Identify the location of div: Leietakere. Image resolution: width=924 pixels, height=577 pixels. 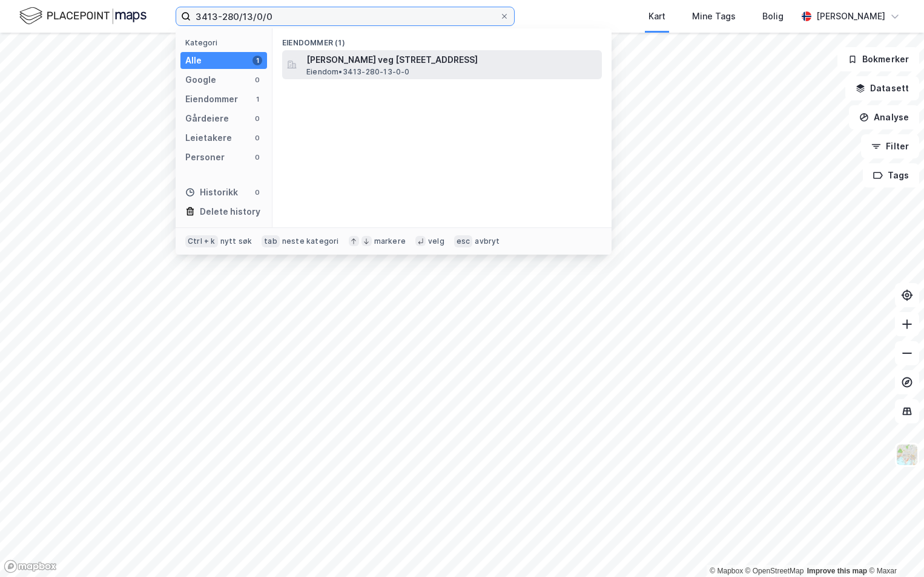
(208, 138).